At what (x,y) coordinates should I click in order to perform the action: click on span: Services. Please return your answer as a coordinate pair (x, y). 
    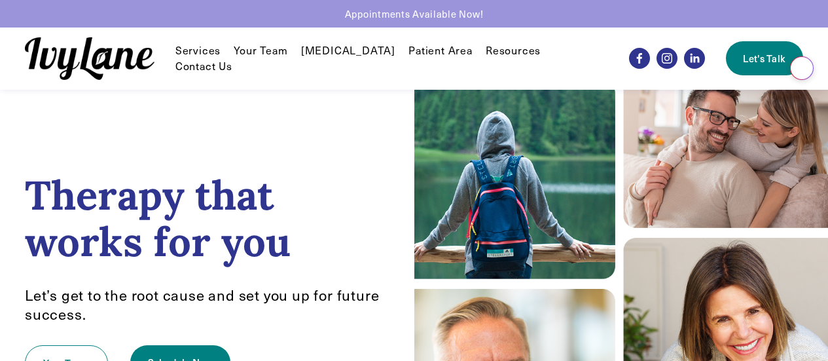
    Looking at the image, I should click on (198, 50).